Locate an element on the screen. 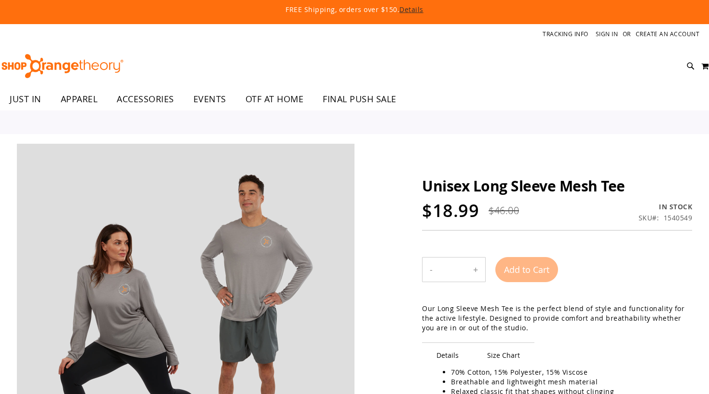 The image size is (709, 394). span: EVENTS is located at coordinates (210, 99).